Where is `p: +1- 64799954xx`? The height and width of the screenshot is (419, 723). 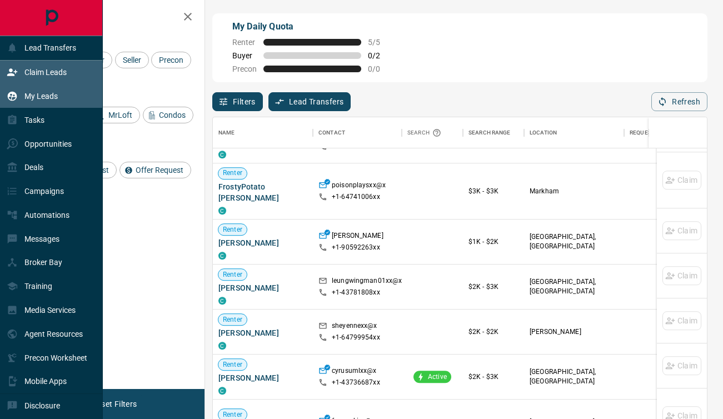
p: +1- 64799954xx is located at coordinates (355, 337).